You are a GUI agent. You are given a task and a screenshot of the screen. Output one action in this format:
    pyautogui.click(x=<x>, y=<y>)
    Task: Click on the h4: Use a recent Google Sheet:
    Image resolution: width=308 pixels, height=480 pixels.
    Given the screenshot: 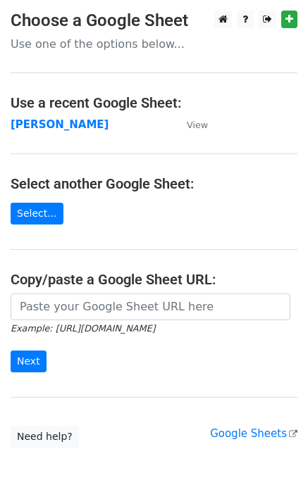 What is the action you would take?
    pyautogui.click(x=154, y=103)
    